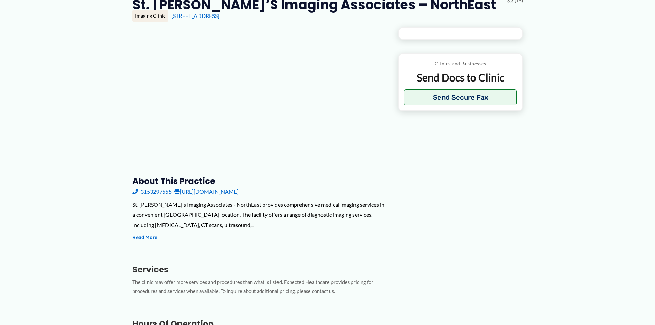 This screenshot has width=655, height=325. Describe the element at coordinates (461, 97) in the screenshot. I see `button: Send Secure Fax` at that location.